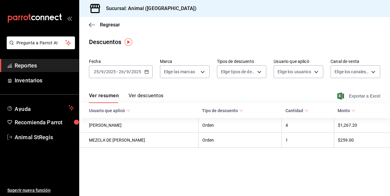 This screenshot has height=196, width=390. What do you see at coordinates (355, 62) in the screenshot?
I see `label: Canal de venta` at bounding box center [355, 62].